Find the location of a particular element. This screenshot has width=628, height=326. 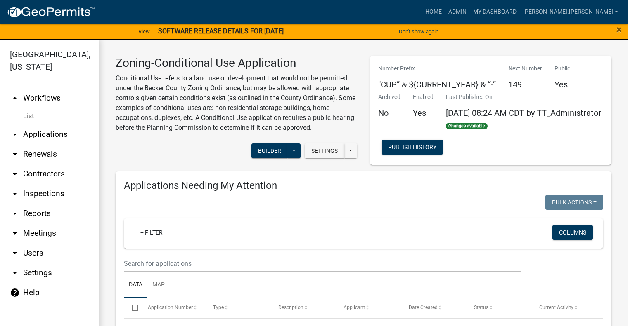

button: Close is located at coordinates (619, 30).